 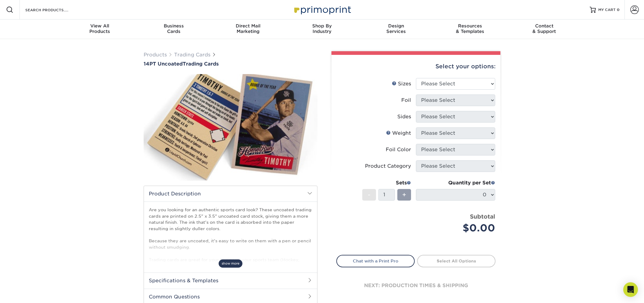 What do you see at coordinates (482, 216) in the screenshot?
I see `strong: Subtotal` at bounding box center [482, 216].